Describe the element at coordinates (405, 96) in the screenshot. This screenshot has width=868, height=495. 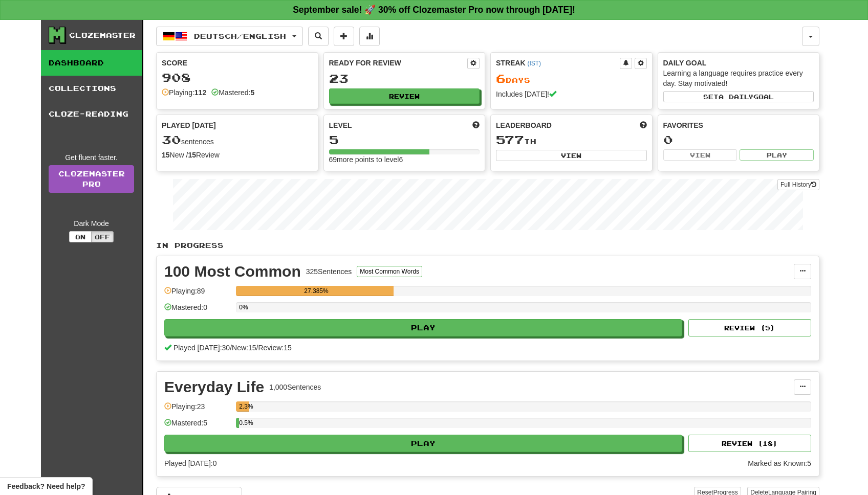
I see `button: Review` at that location.